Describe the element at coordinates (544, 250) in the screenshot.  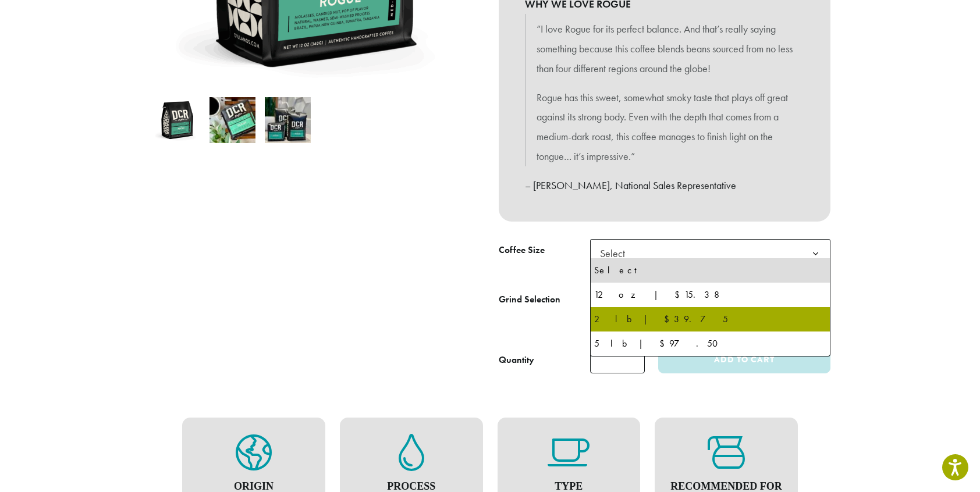
I see `label: Coffee Size` at that location.